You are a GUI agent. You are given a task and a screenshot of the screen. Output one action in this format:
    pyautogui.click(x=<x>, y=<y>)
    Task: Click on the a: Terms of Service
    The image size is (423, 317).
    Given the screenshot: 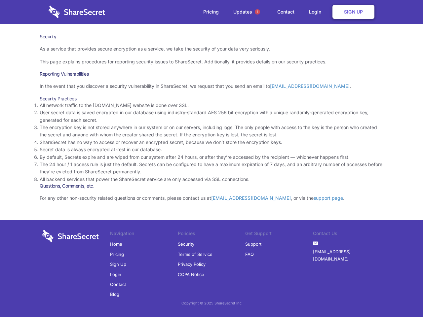 What is the action you would take?
    pyautogui.click(x=195, y=254)
    